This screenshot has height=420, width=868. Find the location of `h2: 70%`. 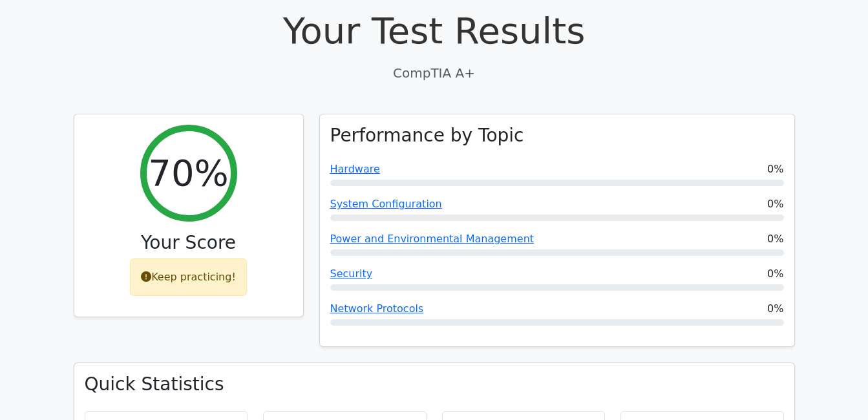

h2: 70% is located at coordinates (188, 173).